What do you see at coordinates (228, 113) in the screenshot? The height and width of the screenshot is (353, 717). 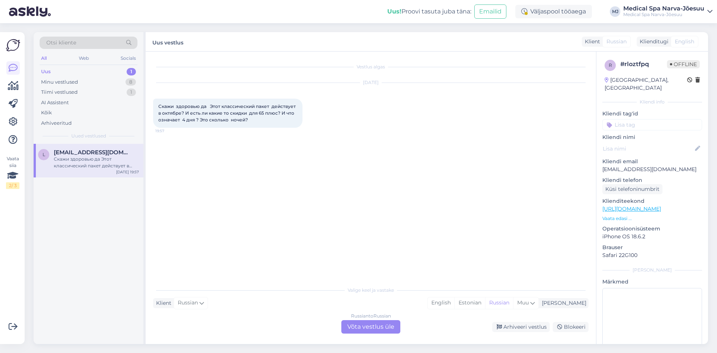 I see `span: Скажи здоровью да Этот классический пакет действует в октябре? И есть ли какие то скидки для 65 п...` at bounding box center [228, 113].